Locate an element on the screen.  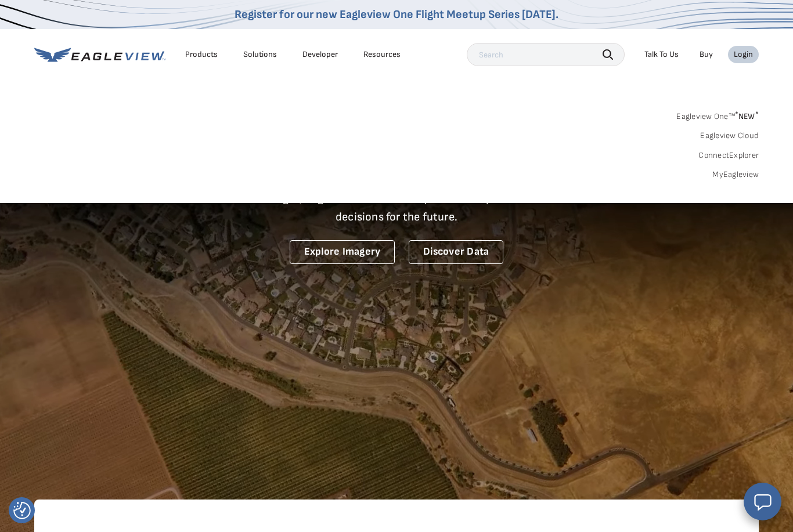
div: Solutions is located at coordinates (260, 54).